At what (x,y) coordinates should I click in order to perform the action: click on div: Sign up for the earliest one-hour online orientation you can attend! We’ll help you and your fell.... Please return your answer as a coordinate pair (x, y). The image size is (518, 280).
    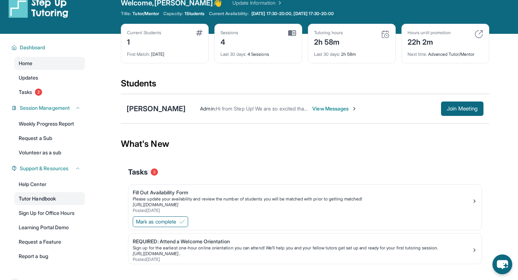
    Looking at the image, I should click on (302, 248).